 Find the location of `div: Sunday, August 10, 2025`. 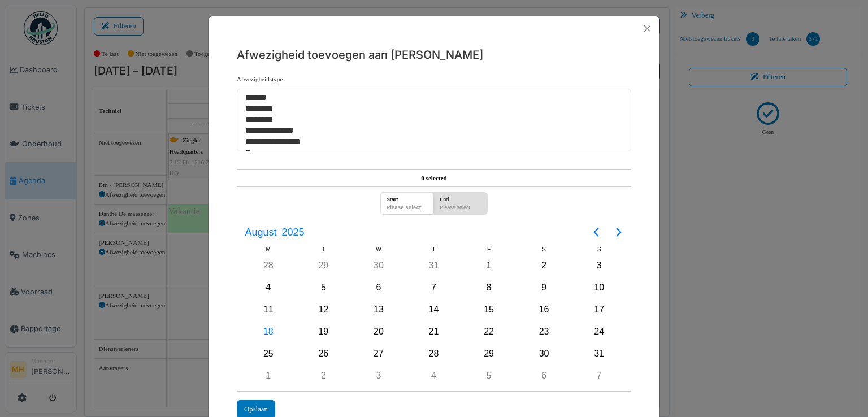

div: Sunday, August 10, 2025 is located at coordinates (599, 288).